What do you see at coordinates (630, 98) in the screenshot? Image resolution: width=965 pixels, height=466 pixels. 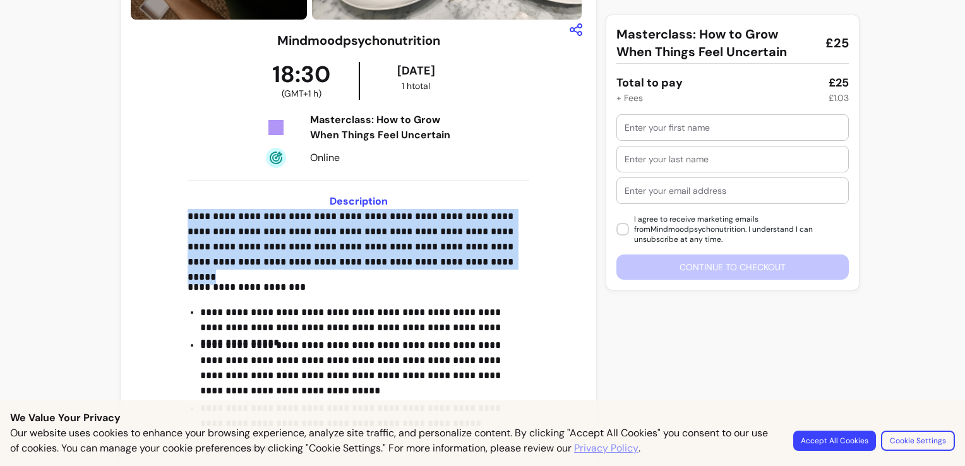 I see `div: + Fees` at bounding box center [630, 98].